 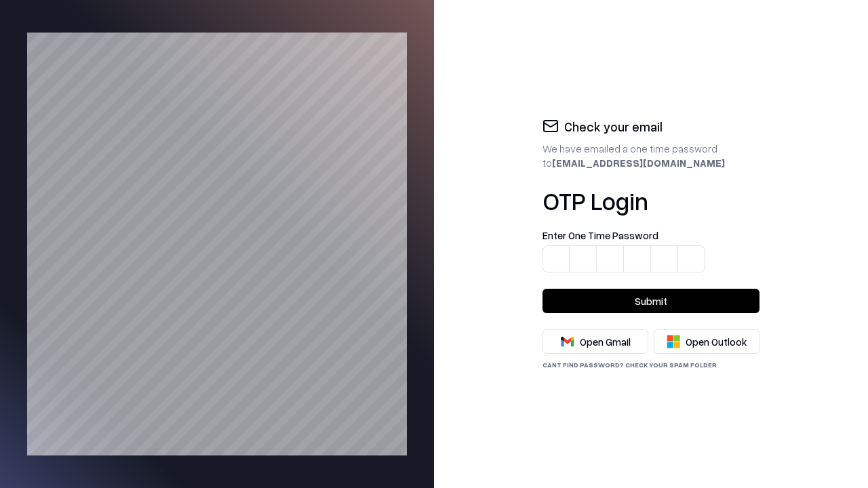 What do you see at coordinates (612, 127) in the screenshot?
I see `h2: Check your email` at bounding box center [612, 127].